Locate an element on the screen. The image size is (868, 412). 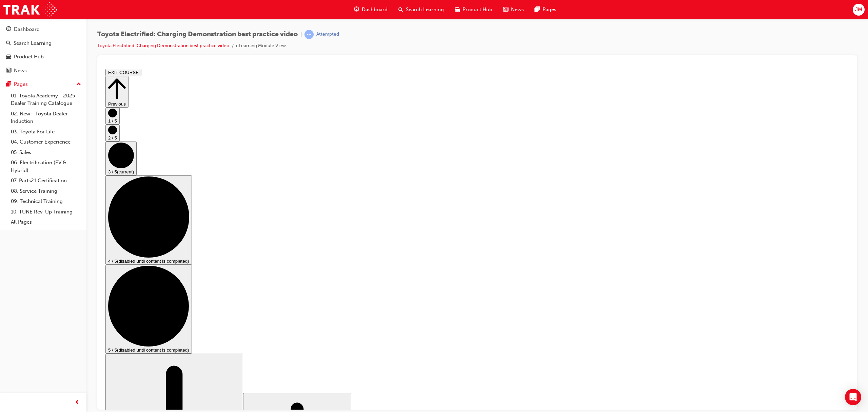
div: Search Learning is located at coordinates (33, 43).